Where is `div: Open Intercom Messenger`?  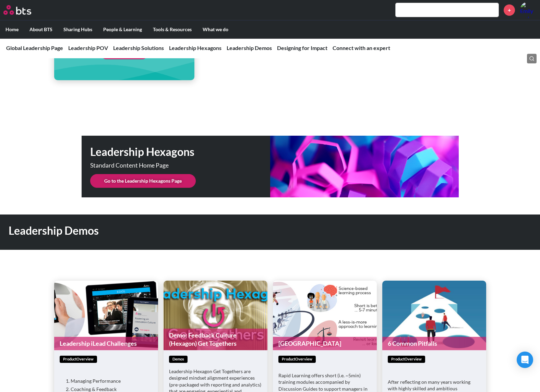
div: Open Intercom Messenger is located at coordinates (525, 360).